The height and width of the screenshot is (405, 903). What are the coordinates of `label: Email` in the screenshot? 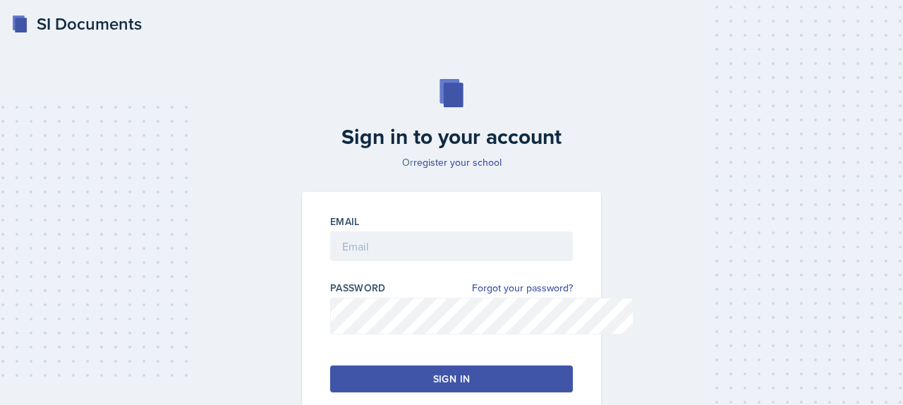 It's located at (345, 222).